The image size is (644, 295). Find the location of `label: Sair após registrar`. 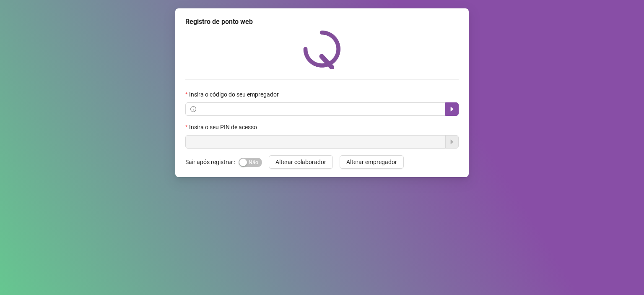

label: Sair após registrar is located at coordinates (212, 162).